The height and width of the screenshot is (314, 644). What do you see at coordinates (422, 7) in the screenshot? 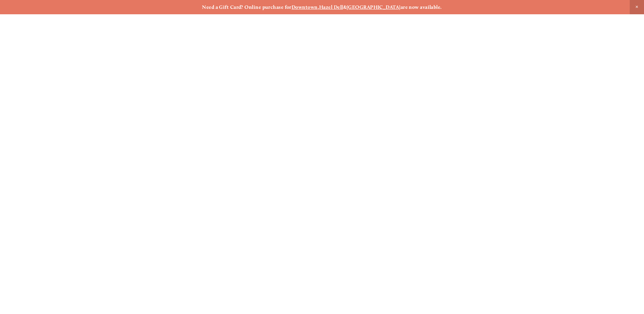
I see `strong: are now available.` at bounding box center [422, 7].